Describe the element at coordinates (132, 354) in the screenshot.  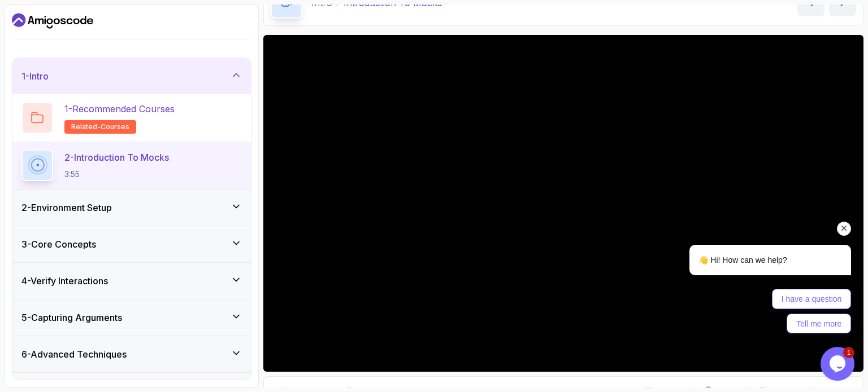
I see `button: 6-Advanced Techniques` at that location.